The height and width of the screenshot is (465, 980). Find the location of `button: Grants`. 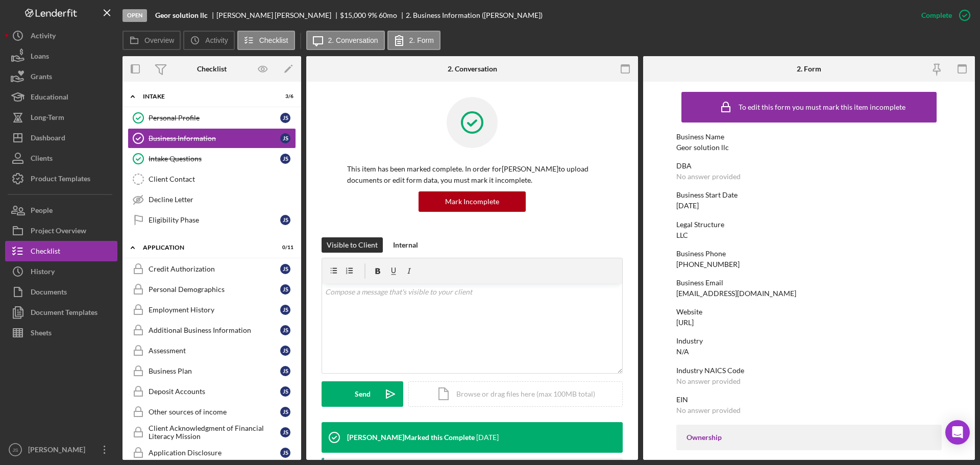

button: Grants is located at coordinates (62, 77).